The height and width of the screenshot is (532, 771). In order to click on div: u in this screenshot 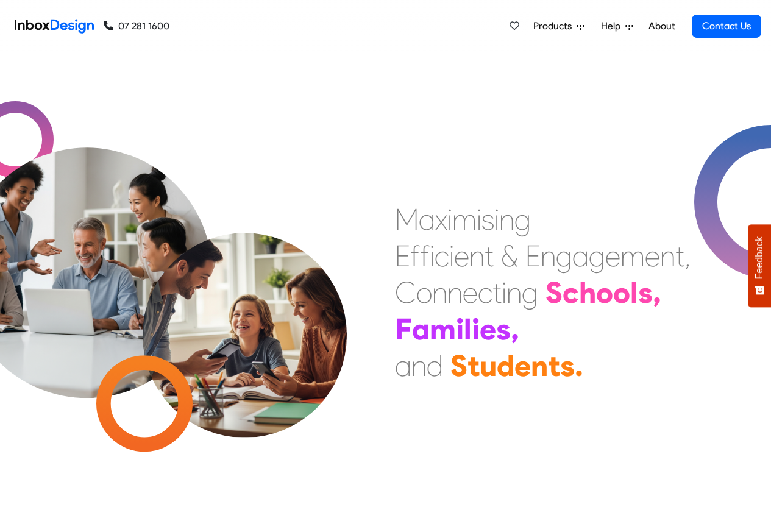, I will do `click(488, 365)`.